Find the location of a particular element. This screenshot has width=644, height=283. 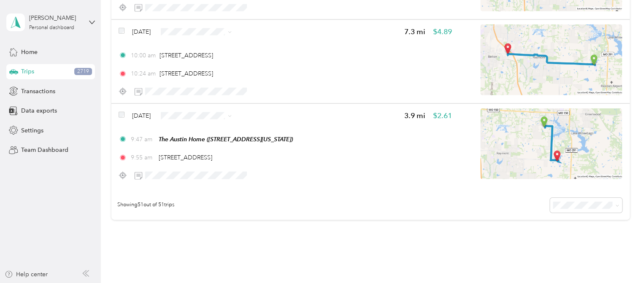

span: $4.89 is located at coordinates (442, 31).